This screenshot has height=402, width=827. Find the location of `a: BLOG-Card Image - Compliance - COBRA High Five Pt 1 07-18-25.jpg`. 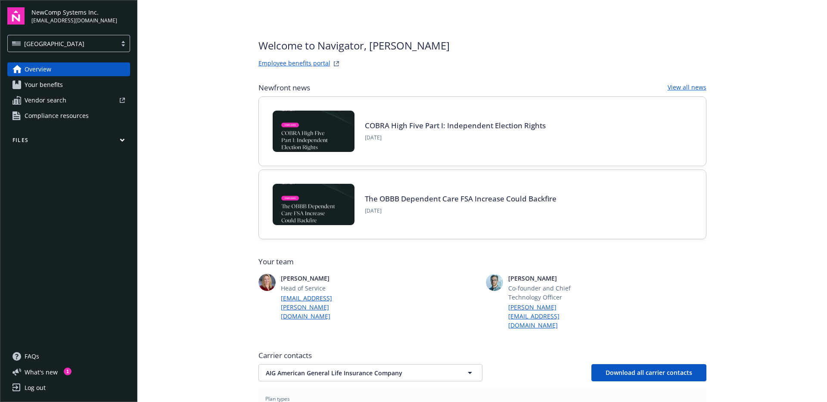

a: BLOG-Card Image - Compliance - COBRA High Five Pt 1 07-18-25.jpg is located at coordinates (313, 131).